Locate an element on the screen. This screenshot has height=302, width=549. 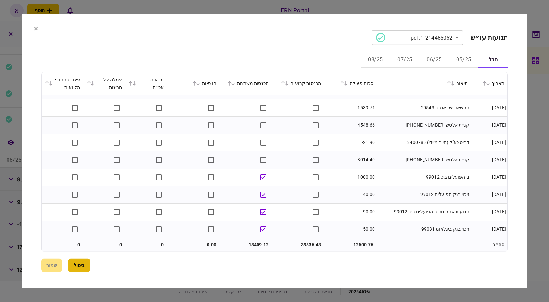
td: 1000.00 is located at coordinates (350, 177).